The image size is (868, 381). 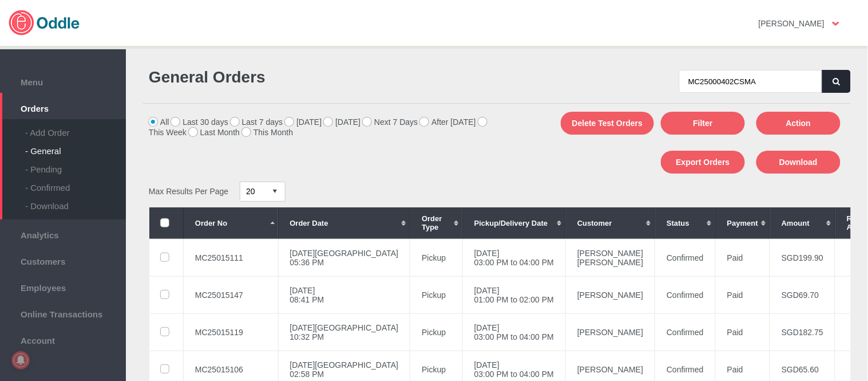 What do you see at coordinates (390, 122) in the screenshot?
I see `label: Next 7 Days` at bounding box center [390, 122].